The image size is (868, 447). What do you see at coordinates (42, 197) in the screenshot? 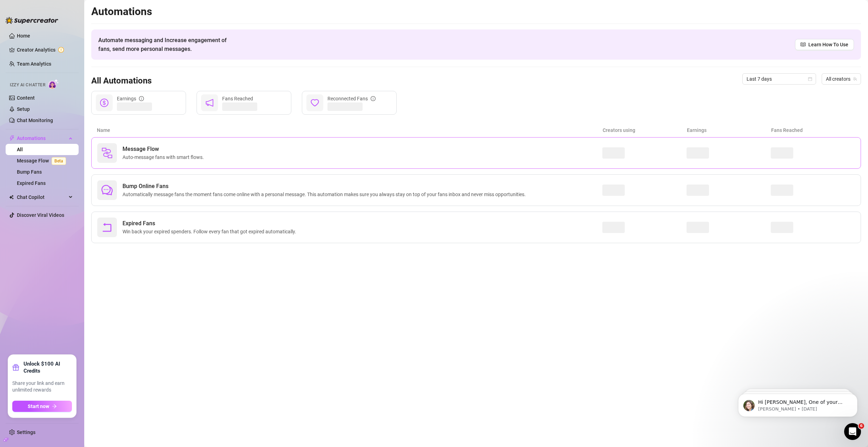
I see `span: Chat Copilot` at bounding box center [42, 197].